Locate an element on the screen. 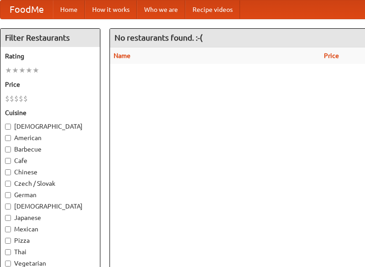 The image size is (365, 267). a: Name is located at coordinates (122, 56).